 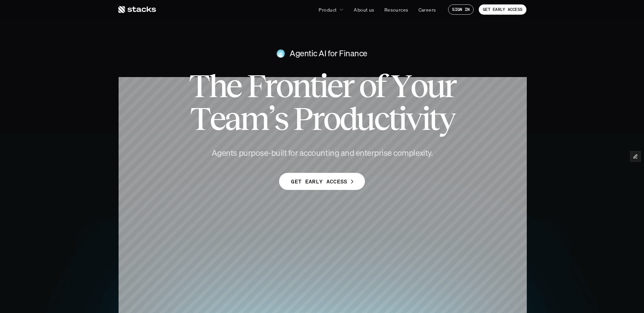 I want to click on p: Product, so click(x=328, y=10).